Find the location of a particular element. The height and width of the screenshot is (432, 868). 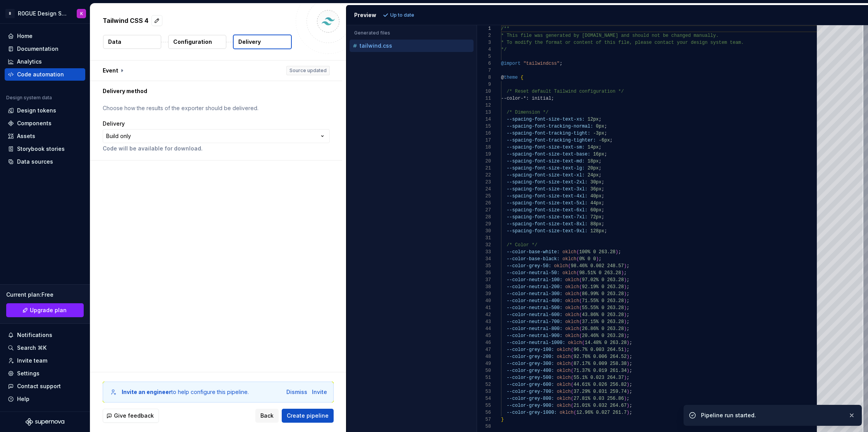

div: 24 is located at coordinates (484, 189).